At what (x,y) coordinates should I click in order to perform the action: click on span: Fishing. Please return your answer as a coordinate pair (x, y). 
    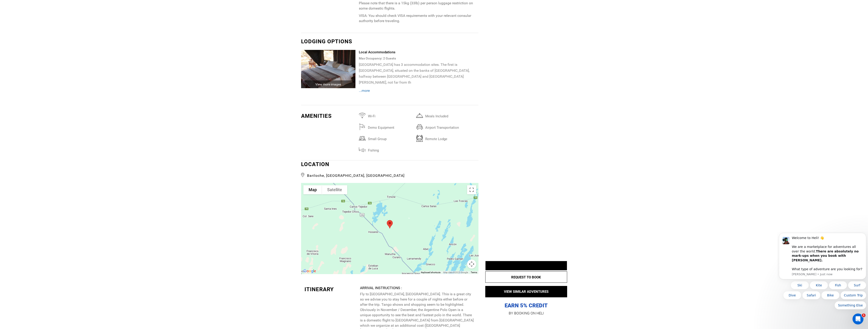
    Looking at the image, I should click on (391, 149).